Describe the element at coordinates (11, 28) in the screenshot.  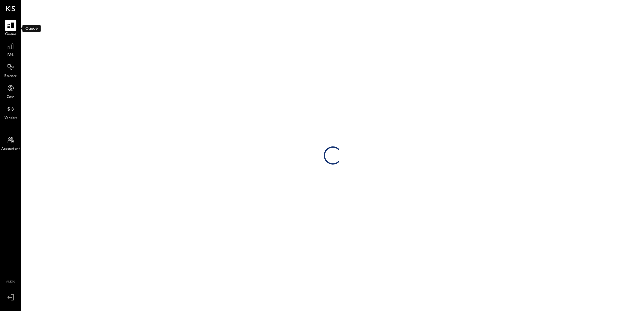
I see `a: Queue` at that location.